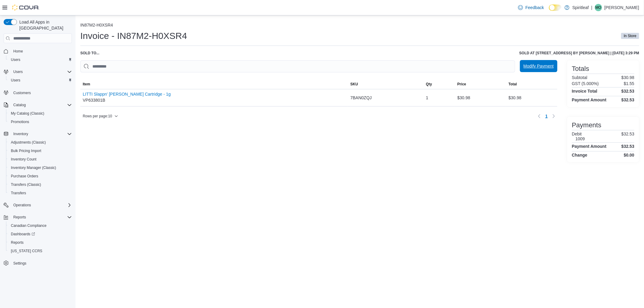 This screenshot has height=308, width=644. I want to click on span: Dark Mode, so click(549, 11).